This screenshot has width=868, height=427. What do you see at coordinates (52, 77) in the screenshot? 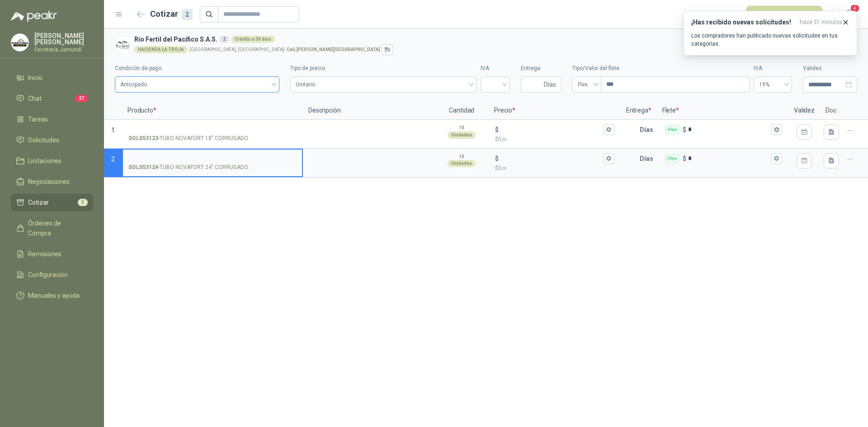
I see `a: Inicio` at bounding box center [52, 77].